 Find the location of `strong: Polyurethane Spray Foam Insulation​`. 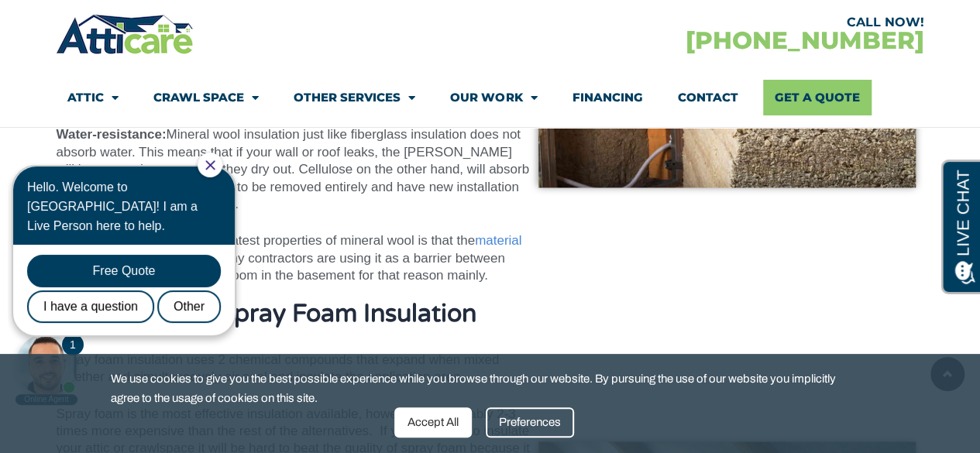

strong: Polyurethane Spray Foam Insulation​ is located at coordinates (266, 313).